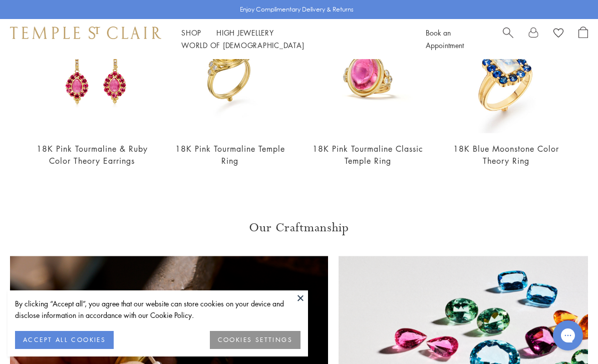 The width and height of the screenshot is (598, 364). Describe the element at coordinates (583, 39) in the screenshot. I see `a: Open Shopping Bag` at that location.